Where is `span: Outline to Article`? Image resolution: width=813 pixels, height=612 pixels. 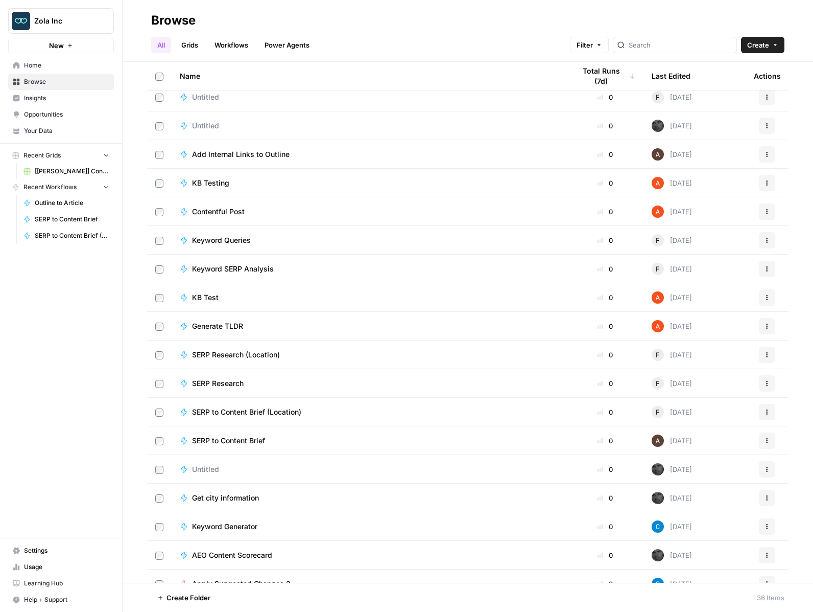
span: Outline to Article is located at coordinates (72, 203).